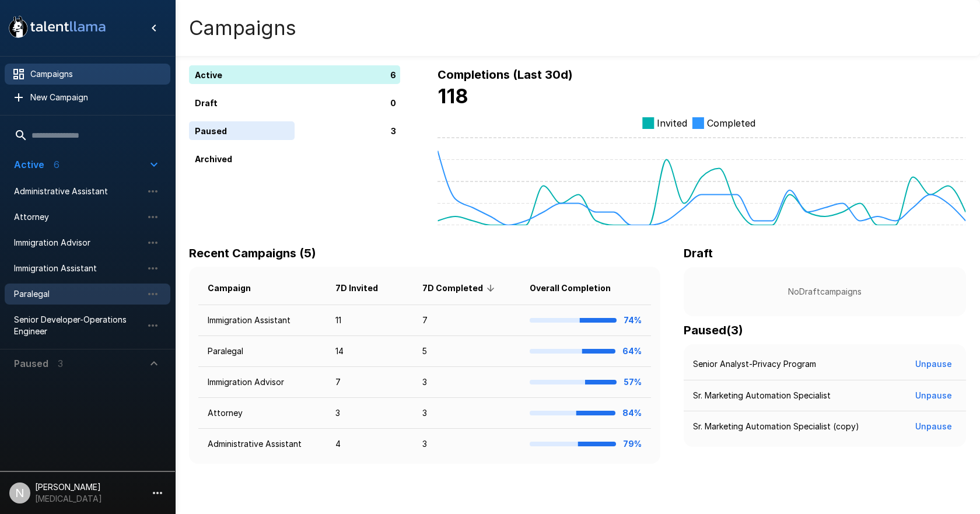  I want to click on p: 0, so click(393, 103).